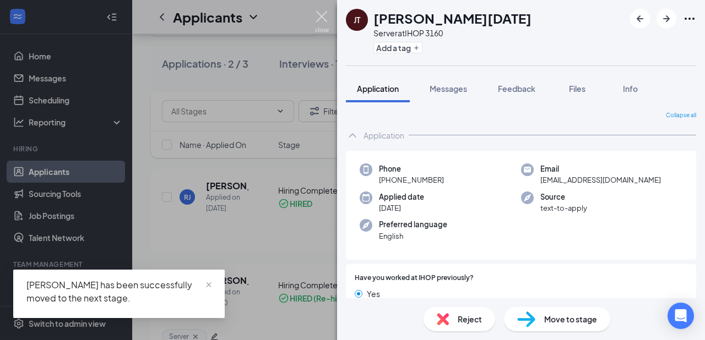 Image resolution: width=705 pixels, height=340 pixels. I want to click on span: Info, so click(630, 89).